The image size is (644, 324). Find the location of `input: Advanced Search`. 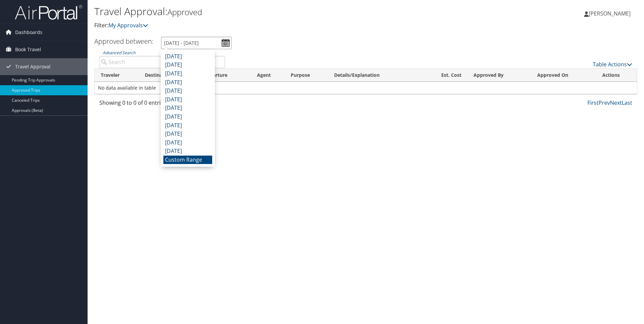

input: Advanced Search is located at coordinates (162, 62).